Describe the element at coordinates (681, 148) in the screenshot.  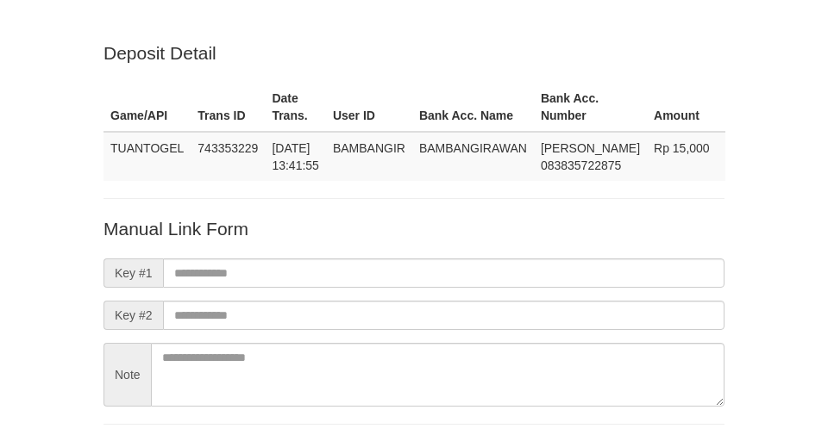
I see `span: Rp 15,000` at that location.